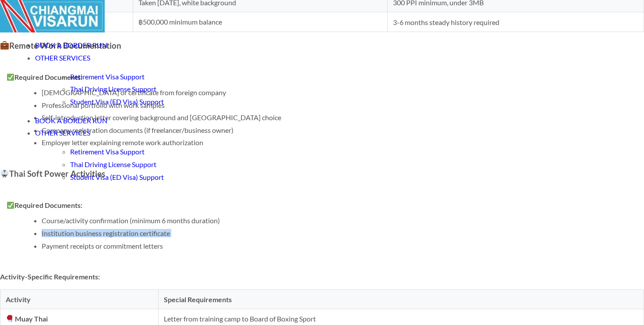 Image resolution: width=644 pixels, height=325 pixels. Describe the element at coordinates (401, 299) in the screenshot. I see `th: Special Requirements` at that location.